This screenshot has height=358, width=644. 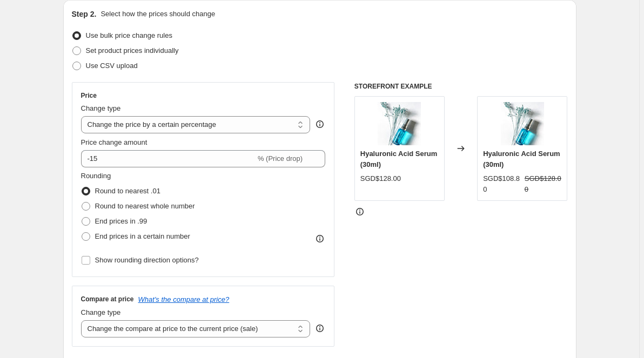 I want to click on span: % (Price drop), so click(x=280, y=158).